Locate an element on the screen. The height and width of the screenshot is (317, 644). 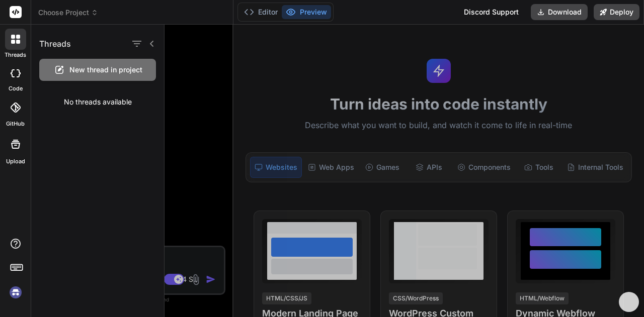
button: Preview is located at coordinates (307, 12).